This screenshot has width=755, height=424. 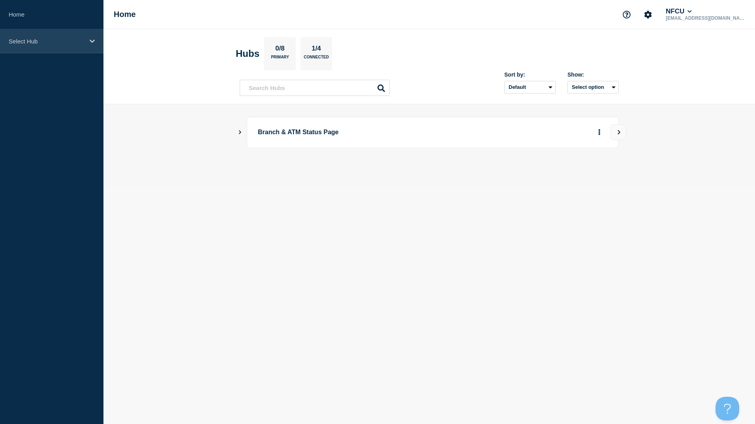 What do you see at coordinates (240, 132) in the screenshot?
I see `button: Show Connected Hubs` at bounding box center [240, 132].